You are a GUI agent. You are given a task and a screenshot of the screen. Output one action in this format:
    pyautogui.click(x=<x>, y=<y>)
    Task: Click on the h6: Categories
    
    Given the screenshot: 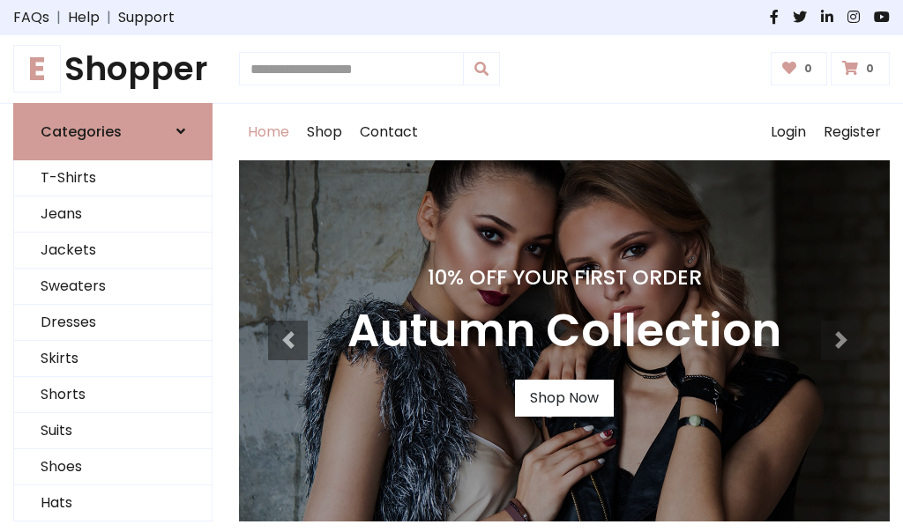 What is the action you would take?
    pyautogui.click(x=81, y=131)
    